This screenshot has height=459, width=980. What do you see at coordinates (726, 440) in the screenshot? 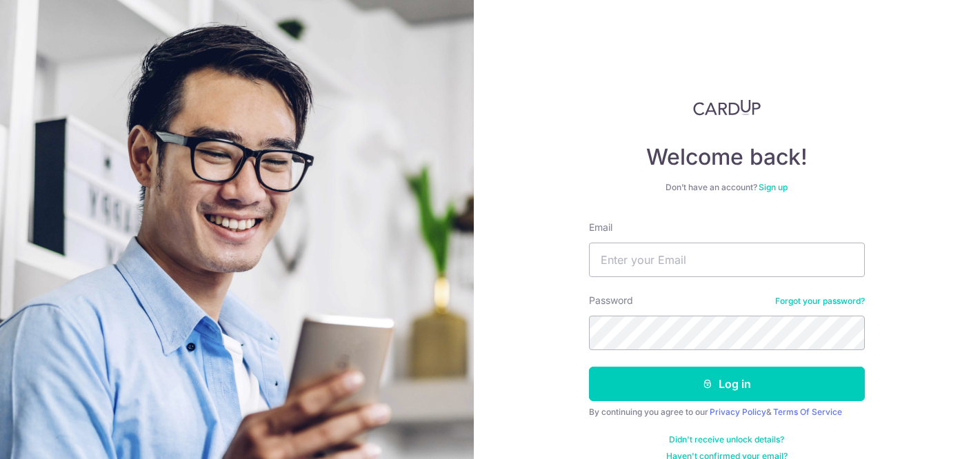
I see `a: Didn't receive unlock details?` at bounding box center [726, 440].